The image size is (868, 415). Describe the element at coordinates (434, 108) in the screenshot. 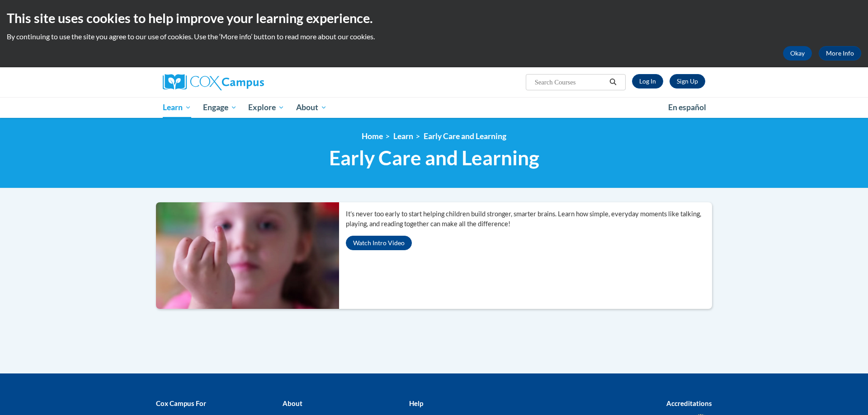

I see `div: Main menu` at that location.